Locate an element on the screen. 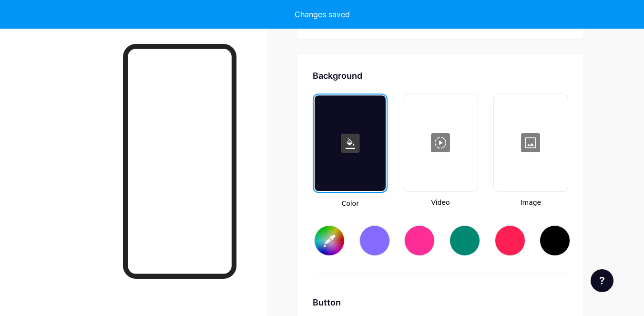  span: Video is located at coordinates (441, 202).